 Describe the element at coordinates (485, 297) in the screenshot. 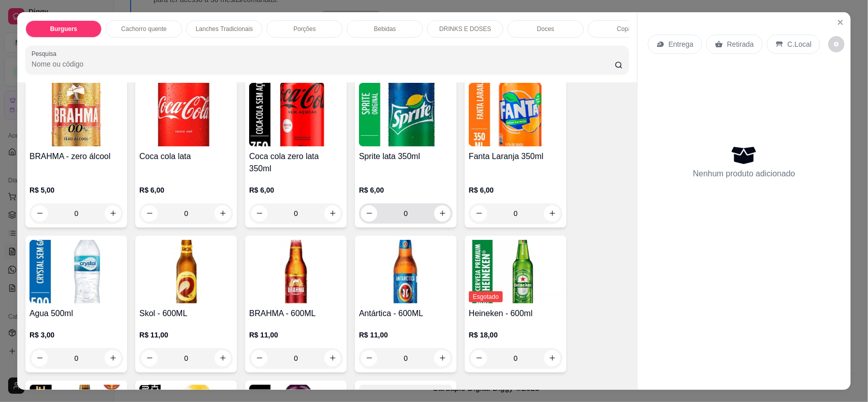

I see `span: Esgotado` at that location.